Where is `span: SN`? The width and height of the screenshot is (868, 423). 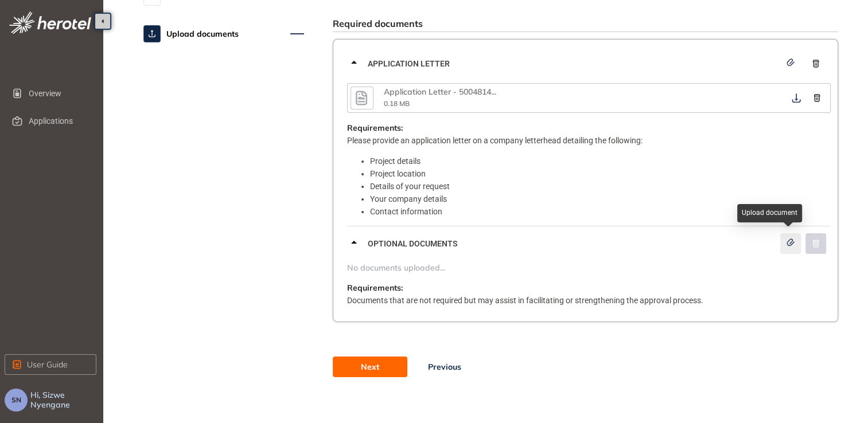 span: SN is located at coordinates (16, 400).